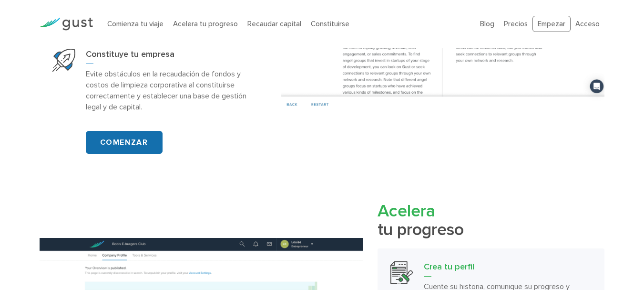  I want to click on a: Recaudar capital, so click(274, 24).